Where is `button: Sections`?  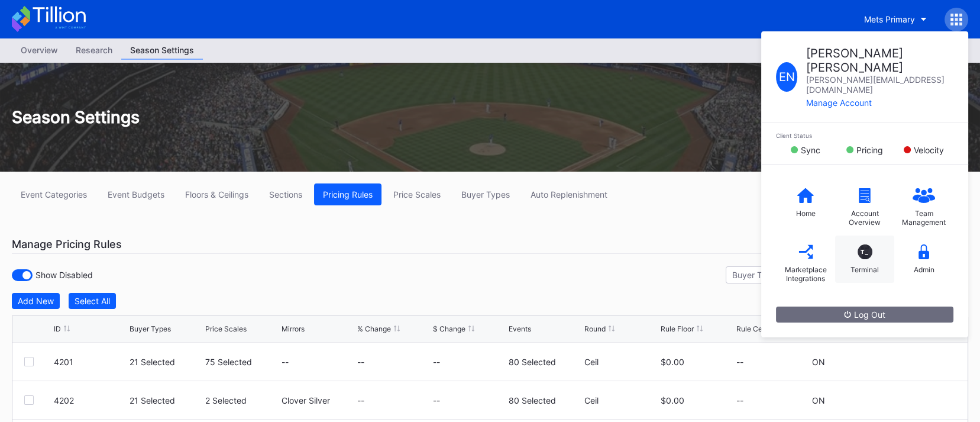
button: Sections is located at coordinates (286, 195).